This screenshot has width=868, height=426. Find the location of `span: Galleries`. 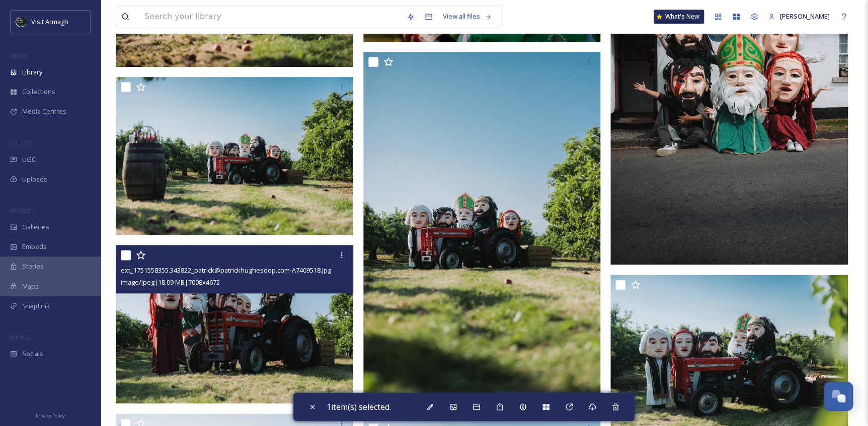

span: Galleries is located at coordinates (36, 227).